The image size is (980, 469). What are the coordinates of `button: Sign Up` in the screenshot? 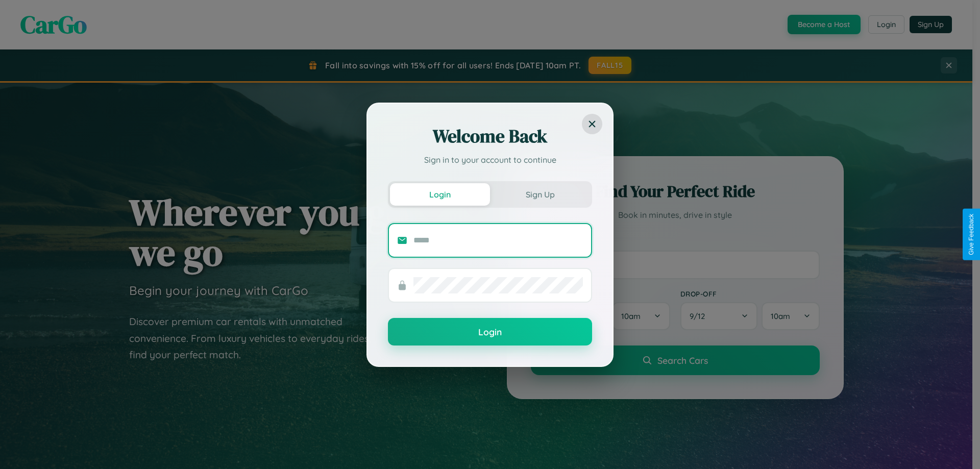 It's located at (540, 195).